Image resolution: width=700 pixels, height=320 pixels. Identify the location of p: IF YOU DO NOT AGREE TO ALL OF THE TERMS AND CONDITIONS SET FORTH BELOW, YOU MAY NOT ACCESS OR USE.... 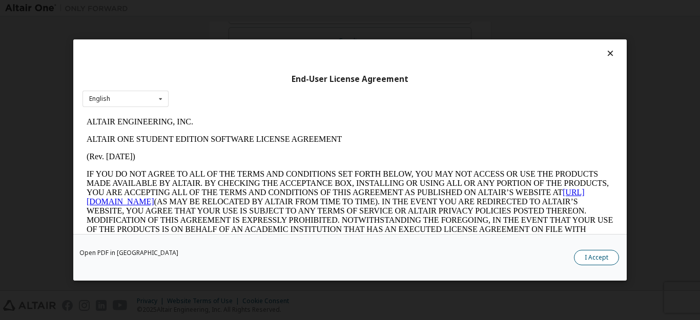
(268, 93).